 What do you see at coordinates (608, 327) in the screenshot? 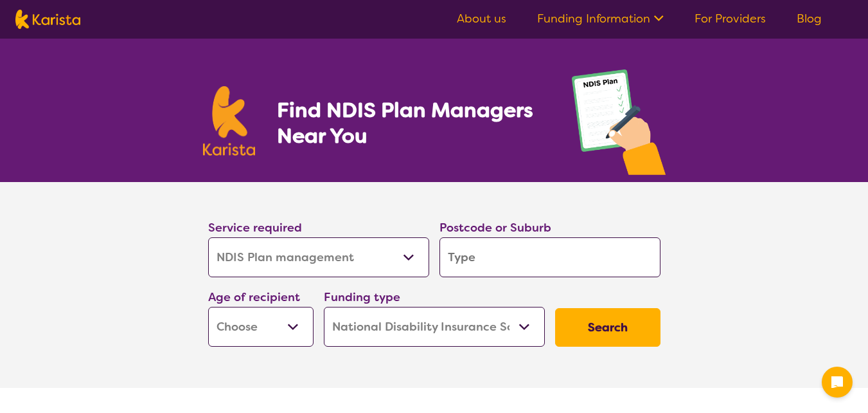
I see `button: Search` at bounding box center [608, 327].